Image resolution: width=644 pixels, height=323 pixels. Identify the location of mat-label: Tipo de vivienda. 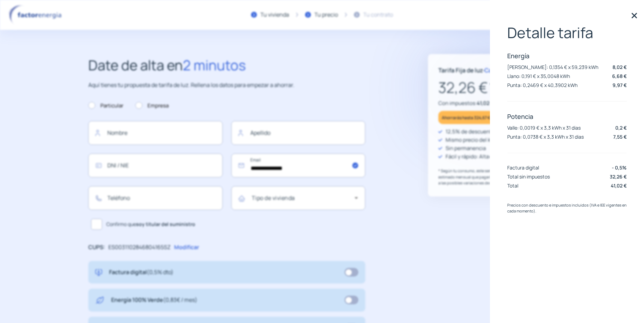
(273, 198).